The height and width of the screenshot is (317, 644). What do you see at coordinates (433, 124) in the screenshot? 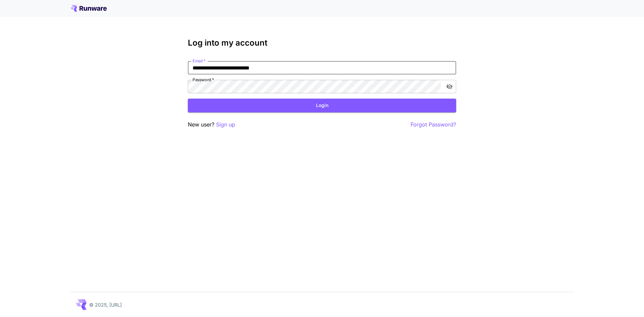
I see `button: Forgot Password?` at bounding box center [433, 124].